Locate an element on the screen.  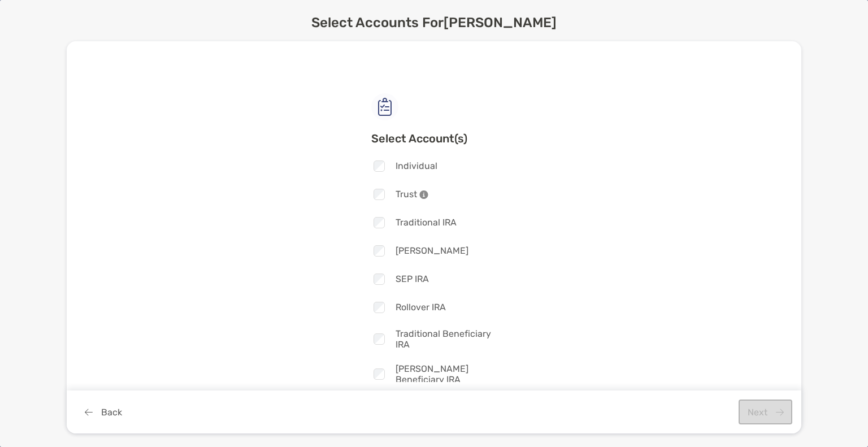
h3: Select Account(s) is located at coordinates (434, 138).